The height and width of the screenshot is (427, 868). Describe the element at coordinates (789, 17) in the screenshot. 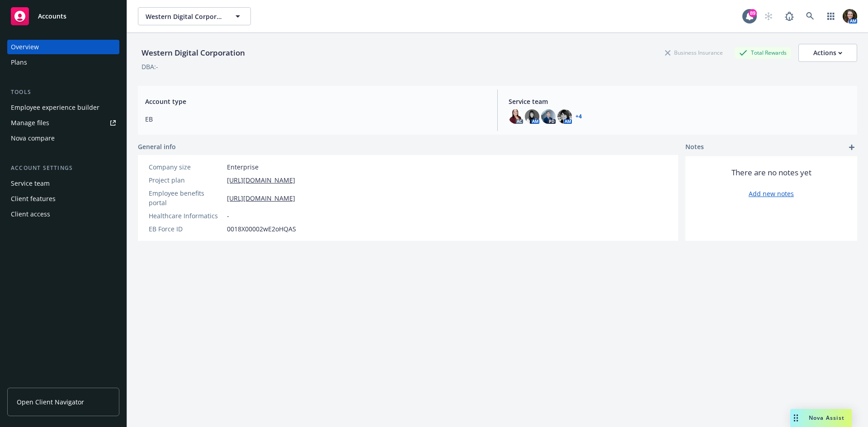

I see `a: Report a Bug` at that location.